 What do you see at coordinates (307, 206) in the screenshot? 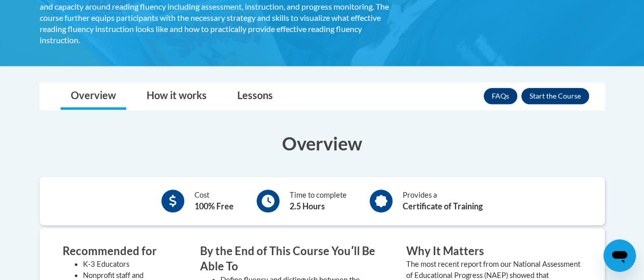
I see `b: 2.5 Hours` at bounding box center [307, 206].